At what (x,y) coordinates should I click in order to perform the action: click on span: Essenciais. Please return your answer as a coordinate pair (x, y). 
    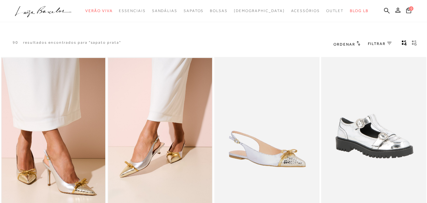
    Looking at the image, I should click on (132, 11).